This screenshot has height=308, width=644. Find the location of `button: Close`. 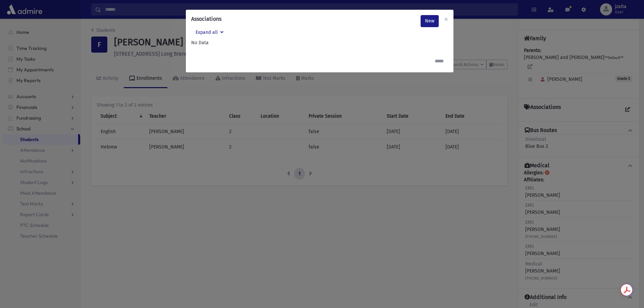

button: Close is located at coordinates (446, 19).